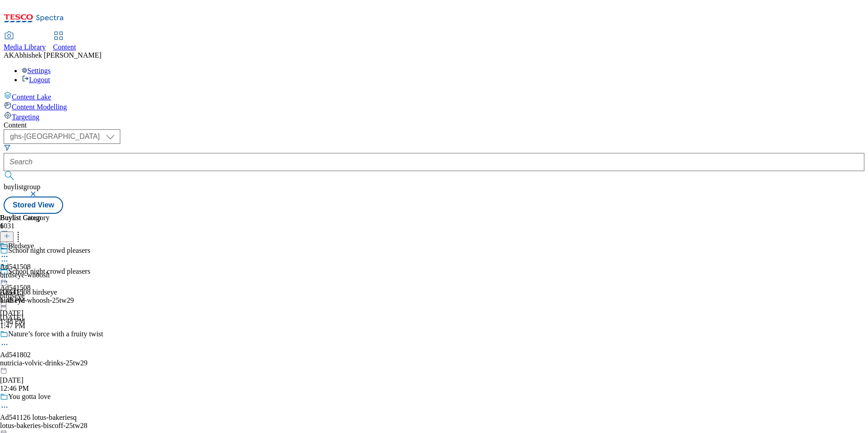 The width and height of the screenshot is (868, 433). What do you see at coordinates (39, 107) in the screenshot?
I see `span: Content Modelling` at bounding box center [39, 107].